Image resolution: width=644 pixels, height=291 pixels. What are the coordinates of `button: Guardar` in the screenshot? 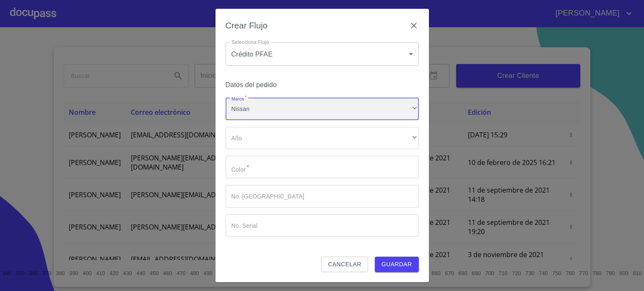 It's located at (397, 265).